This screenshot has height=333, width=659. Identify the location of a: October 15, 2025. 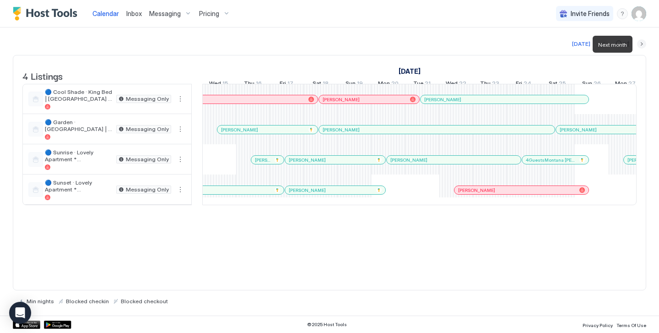
(219, 84).